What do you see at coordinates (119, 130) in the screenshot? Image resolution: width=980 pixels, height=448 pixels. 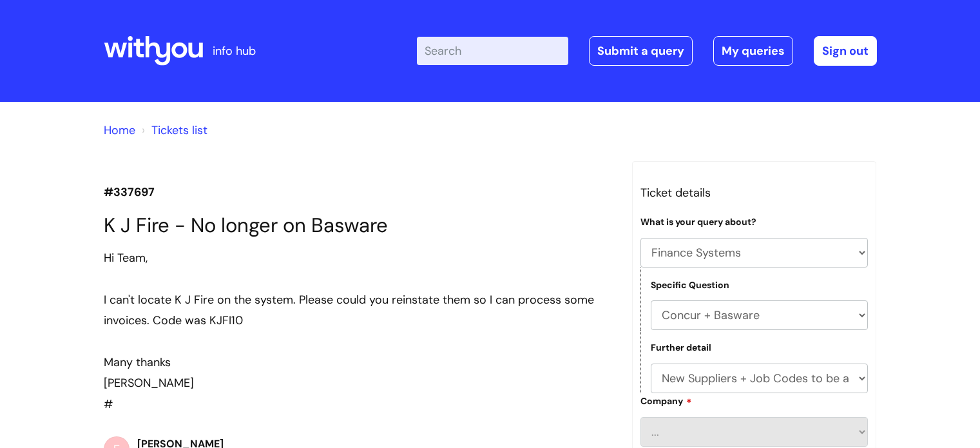 I see `li: Solution home` at bounding box center [119, 130].